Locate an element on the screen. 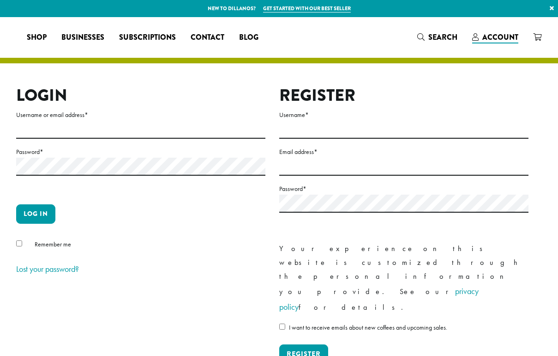  span: Businesses is located at coordinates (83, 37).